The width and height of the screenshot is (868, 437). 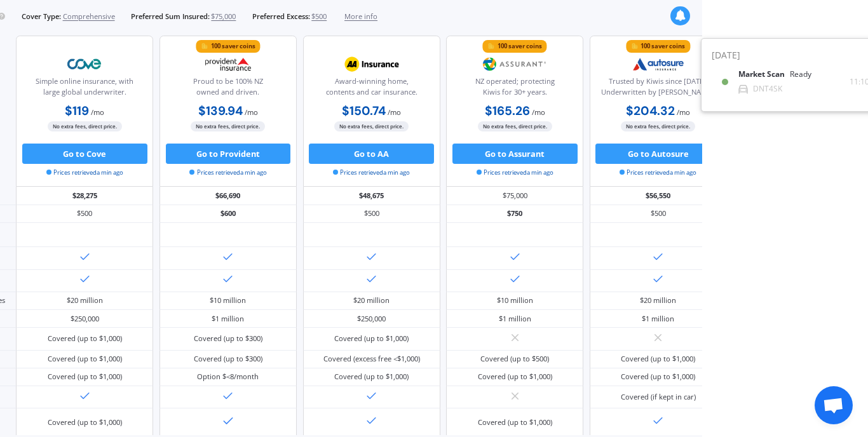 I want to click on div: $48,675, so click(x=372, y=195).